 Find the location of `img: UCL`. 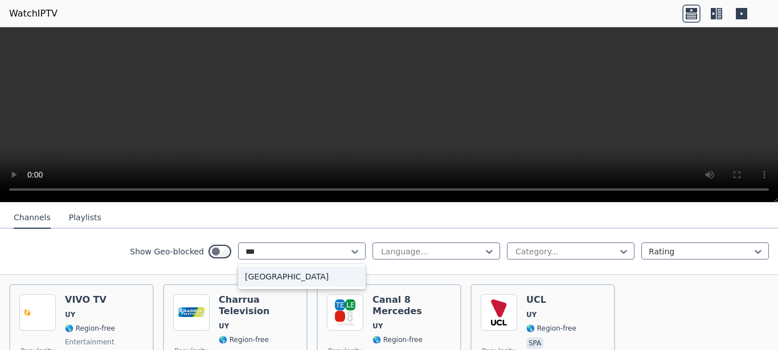

img: UCL is located at coordinates (499, 313).